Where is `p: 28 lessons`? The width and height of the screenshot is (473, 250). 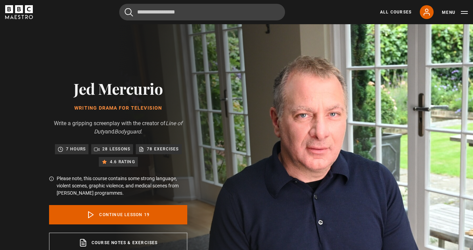 p: 28 lessons is located at coordinates (116, 149).